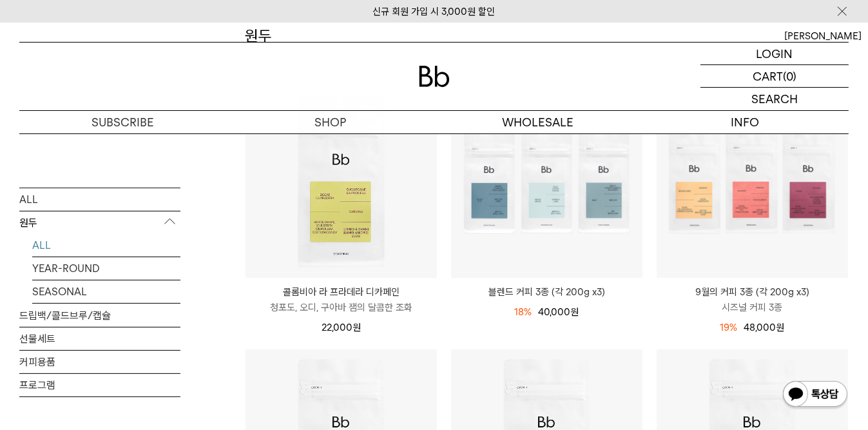  I want to click on a: LOGIN, so click(774, 54).